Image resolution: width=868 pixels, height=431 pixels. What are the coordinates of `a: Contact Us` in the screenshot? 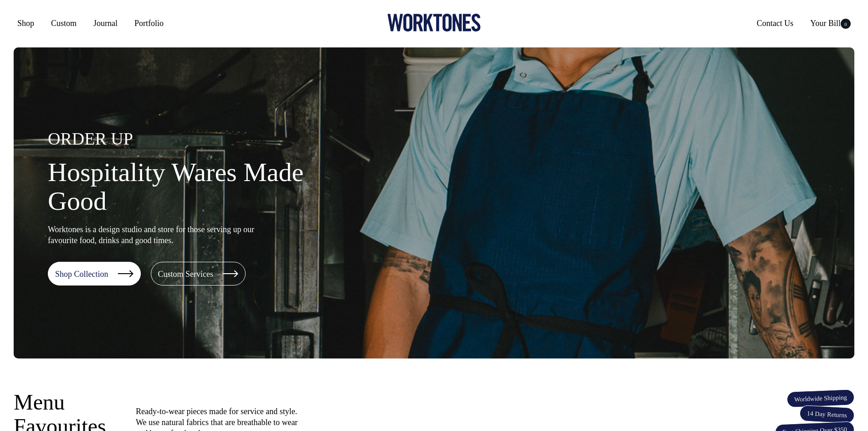 It's located at (775, 23).